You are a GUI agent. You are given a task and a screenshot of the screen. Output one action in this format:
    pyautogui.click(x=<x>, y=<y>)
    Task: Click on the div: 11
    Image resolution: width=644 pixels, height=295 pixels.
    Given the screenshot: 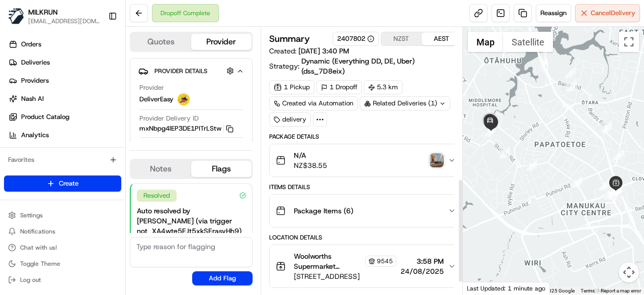 What is the action you would take?
    pyautogui.click(x=617, y=191)
    